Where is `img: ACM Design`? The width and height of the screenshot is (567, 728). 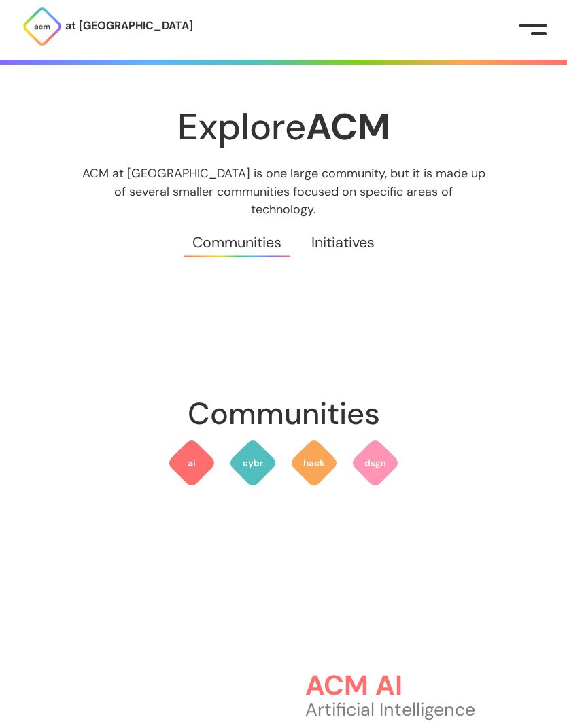
img: ACM Design is located at coordinates (375, 464).